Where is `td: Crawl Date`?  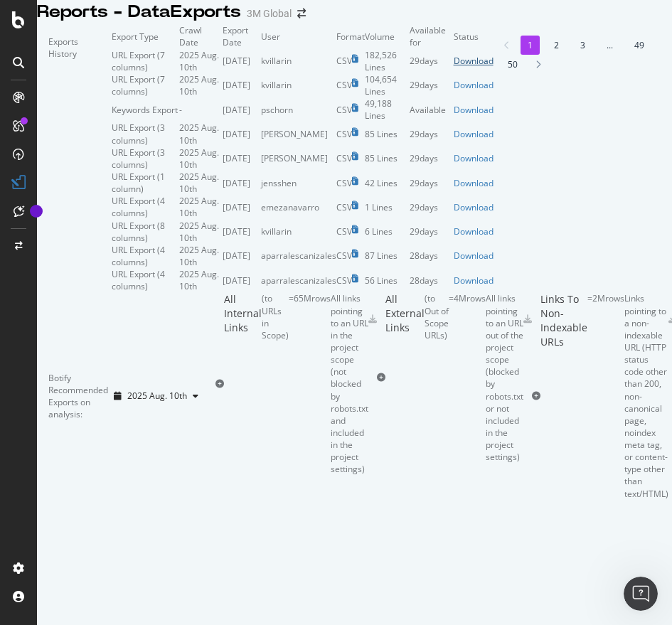 td: Crawl Date is located at coordinates (201, 37).